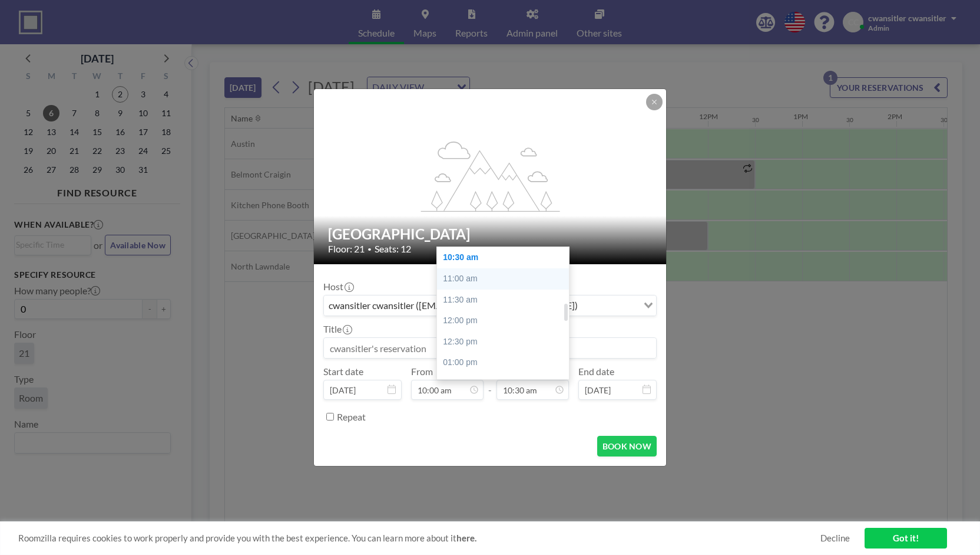 This screenshot has width=980, height=555. I want to click on label: Host, so click(338, 286).